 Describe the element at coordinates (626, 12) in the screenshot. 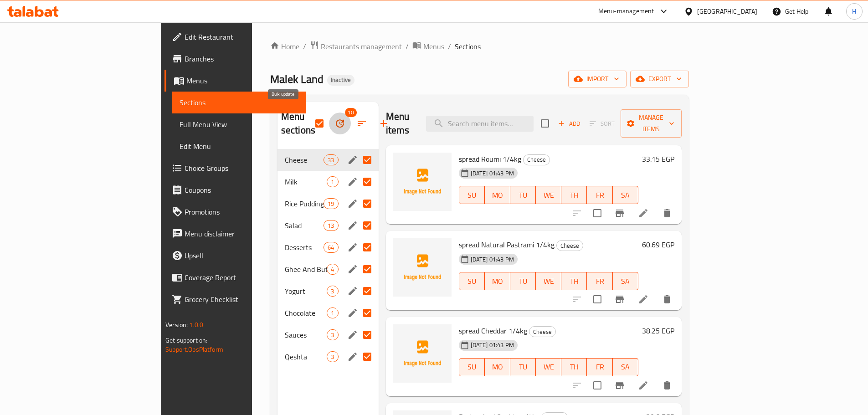

I see `div: Menu-management` at that location.